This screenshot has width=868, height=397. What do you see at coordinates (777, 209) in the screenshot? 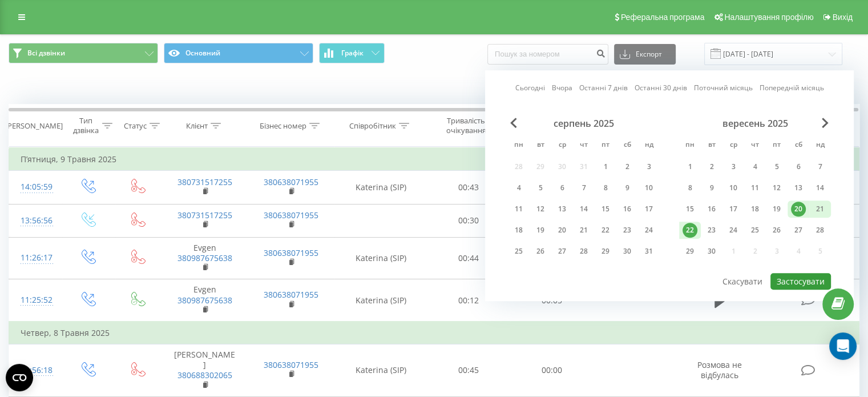
I see `div: 19` at bounding box center [777, 209].